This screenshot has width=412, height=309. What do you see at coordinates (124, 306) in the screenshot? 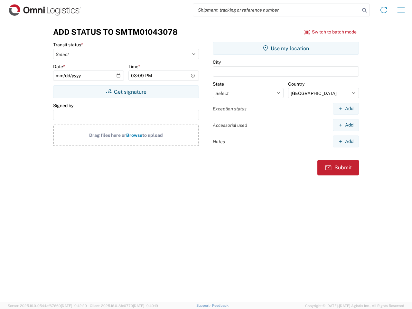
I see `span: Client: 2025.16.0-8fc0770` at bounding box center [124, 306].